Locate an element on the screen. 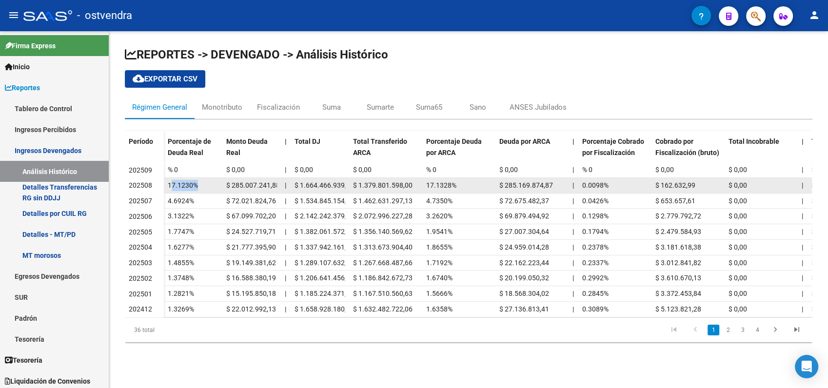 The height and width of the screenshot is (388, 828). span: $ 16.588.380,19 is located at coordinates (251, 278).